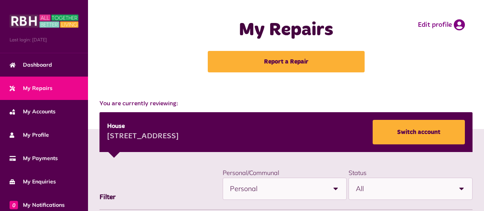 This screenshot has width=484, height=211. I want to click on span: Dashboard, so click(31, 65).